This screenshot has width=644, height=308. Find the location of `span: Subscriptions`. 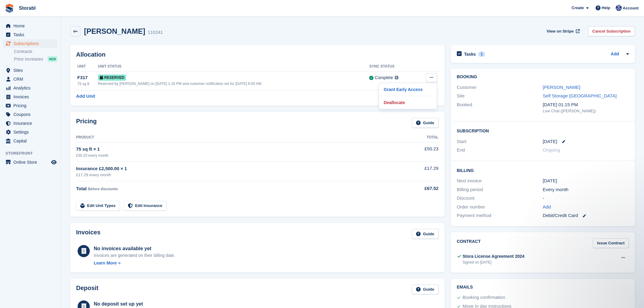

span: Subscriptions is located at coordinates (31, 43).